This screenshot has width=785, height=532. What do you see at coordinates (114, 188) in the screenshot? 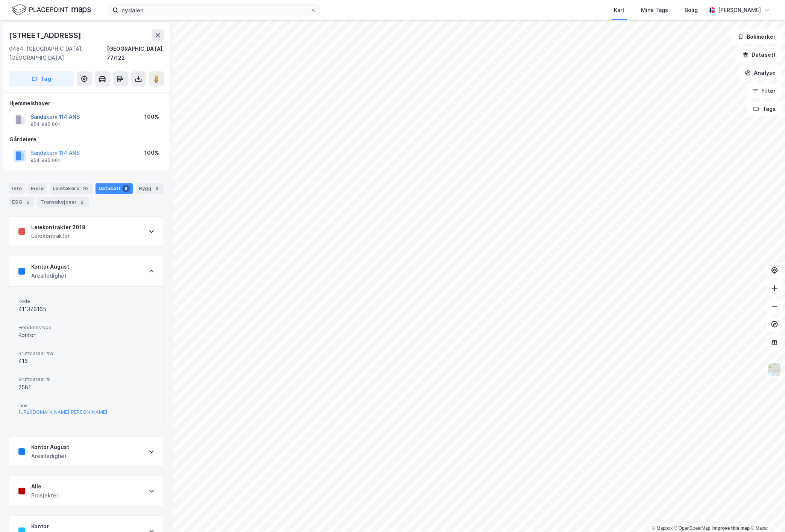
I see `div: Datasett` at bounding box center [114, 188].